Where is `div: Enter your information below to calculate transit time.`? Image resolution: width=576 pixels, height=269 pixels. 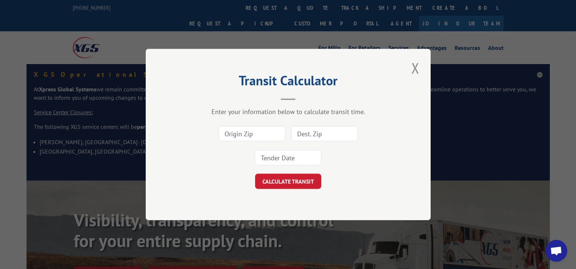
div: Enter your information below to calculate transit time. is located at coordinates (288, 111).